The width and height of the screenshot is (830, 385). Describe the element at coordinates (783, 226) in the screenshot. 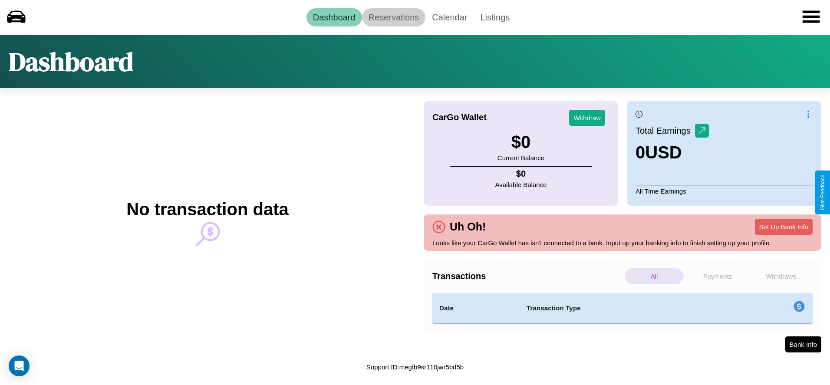

I see `button: Set Up Bank Info` at that location.